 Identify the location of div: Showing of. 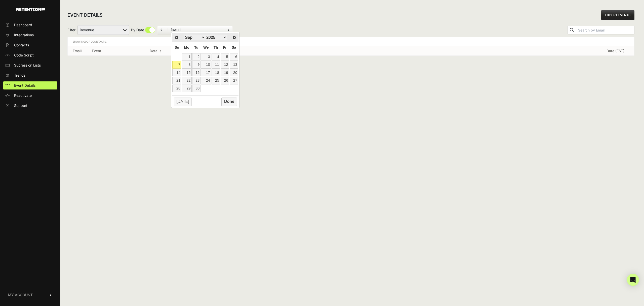
(90, 42).